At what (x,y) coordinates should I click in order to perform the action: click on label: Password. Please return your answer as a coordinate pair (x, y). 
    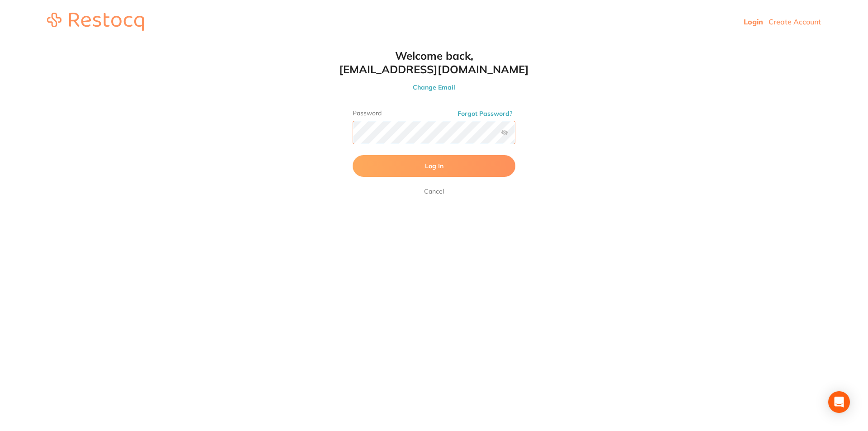
    Looking at the image, I should click on (434, 113).